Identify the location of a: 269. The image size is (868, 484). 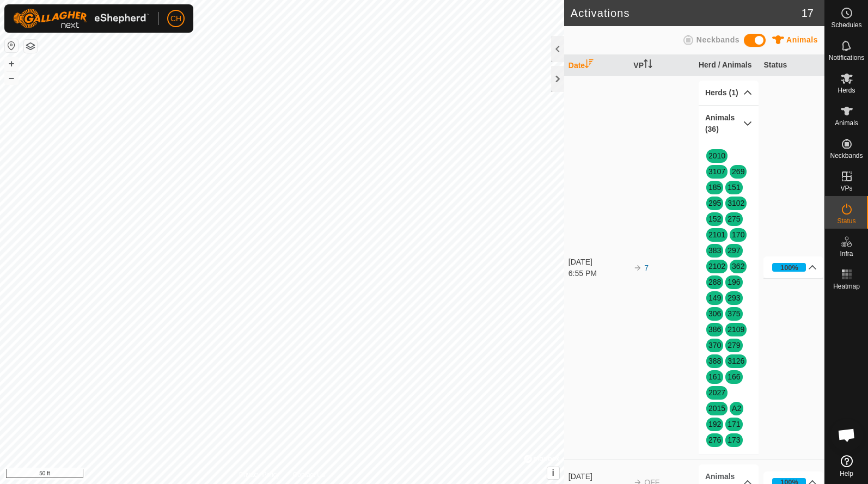
(738, 171).